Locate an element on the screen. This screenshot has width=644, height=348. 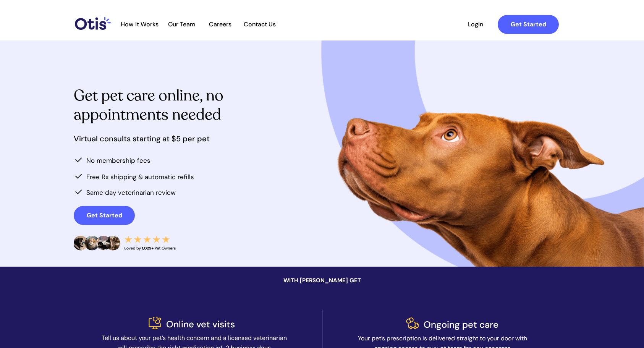
a: How It Works is located at coordinates (139, 25).